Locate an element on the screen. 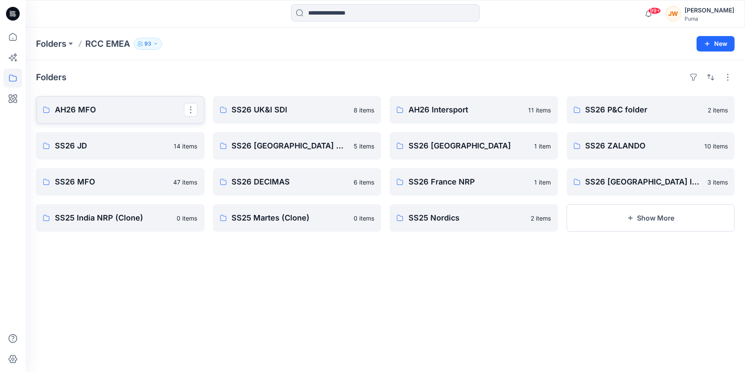 The image size is (745, 372). p: 8 items is located at coordinates (364, 110).